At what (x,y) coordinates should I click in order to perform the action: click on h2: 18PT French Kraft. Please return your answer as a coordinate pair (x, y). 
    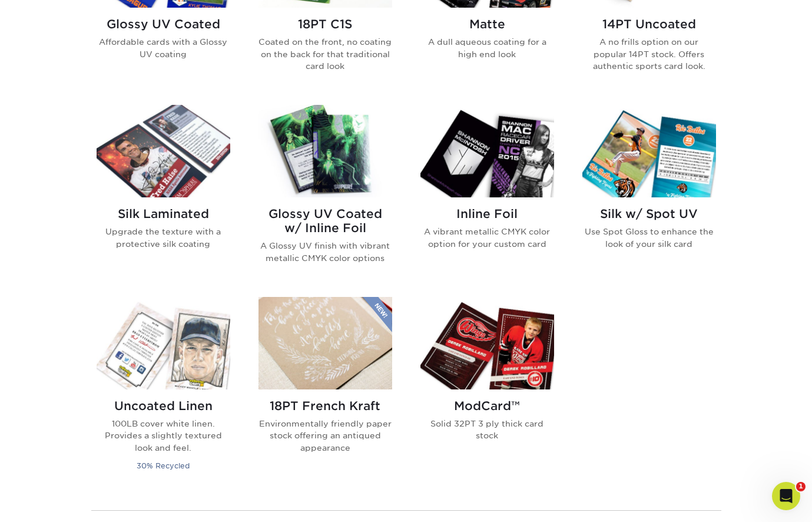
    Looking at the image, I should click on (325, 406).